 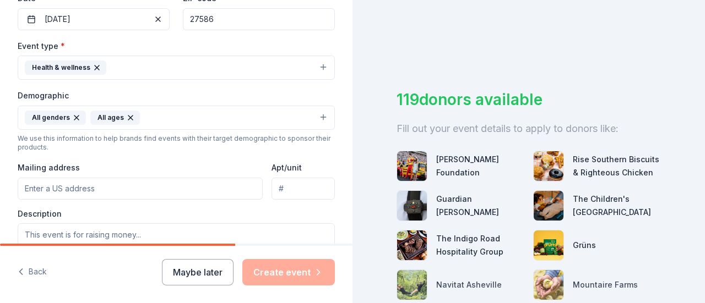 What do you see at coordinates (548, 206) in the screenshot?
I see `img: photo for The Children's Museum of Wilmington` at bounding box center [548, 206].